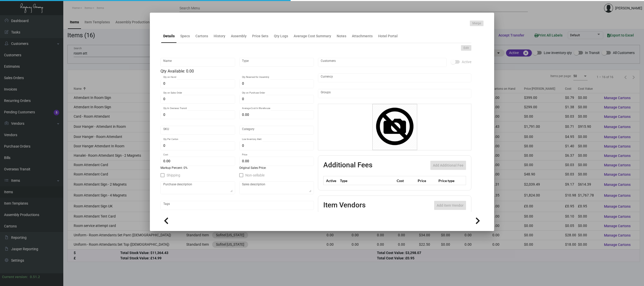  I want to click on h2: Item Vendors, so click(344, 205).